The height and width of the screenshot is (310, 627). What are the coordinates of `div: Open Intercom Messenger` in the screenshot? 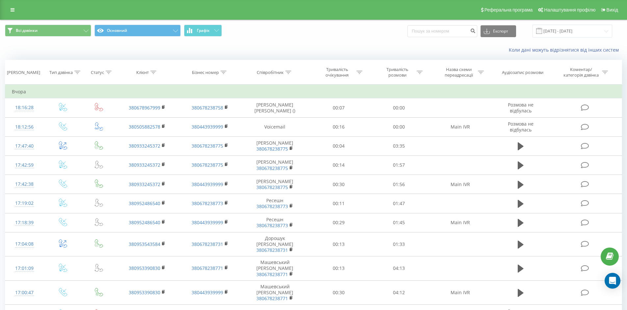 It's located at (612, 281).